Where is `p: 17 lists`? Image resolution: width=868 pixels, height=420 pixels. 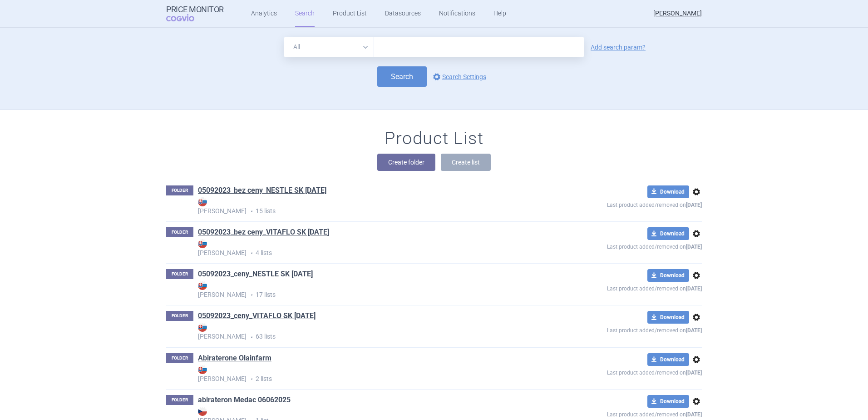
p: 17 lists is located at coordinates (370, 290).